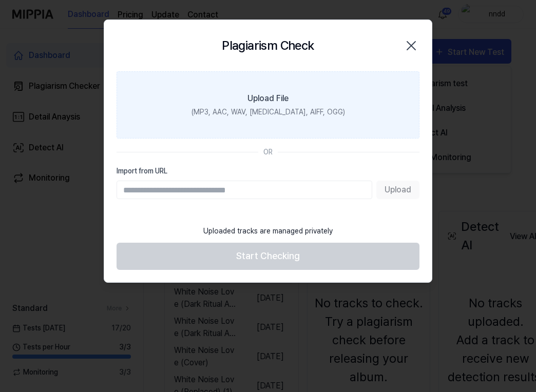 This screenshot has height=392, width=536. I want to click on div: OR, so click(268, 152).